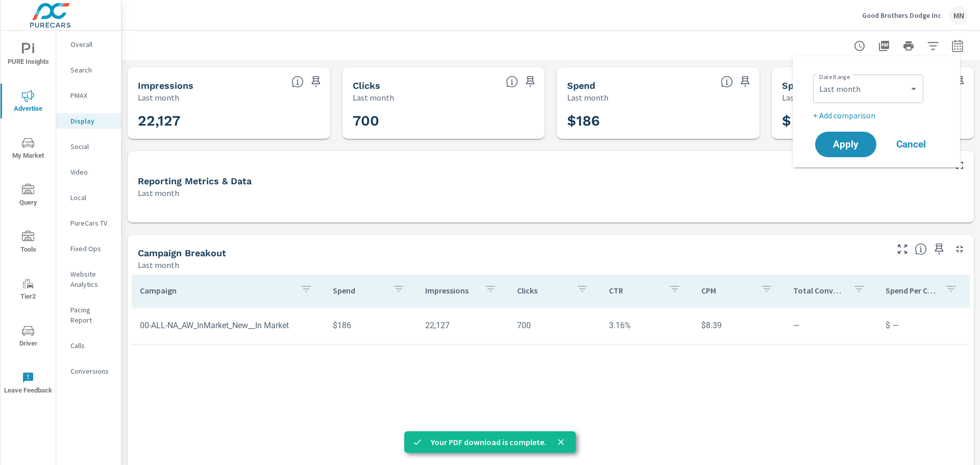 The image size is (980, 465). I want to click on div: nav menu, so click(28, 218).